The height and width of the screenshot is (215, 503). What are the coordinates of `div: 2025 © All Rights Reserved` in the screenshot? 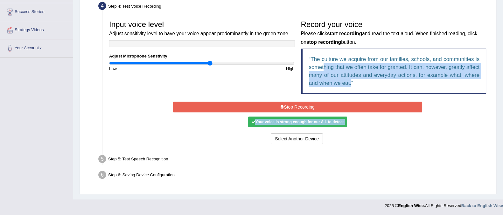 It's located at (444, 204).